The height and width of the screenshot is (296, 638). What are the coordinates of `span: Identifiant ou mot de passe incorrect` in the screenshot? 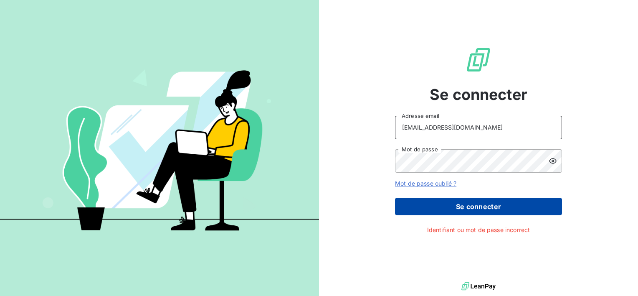 It's located at (478, 229).